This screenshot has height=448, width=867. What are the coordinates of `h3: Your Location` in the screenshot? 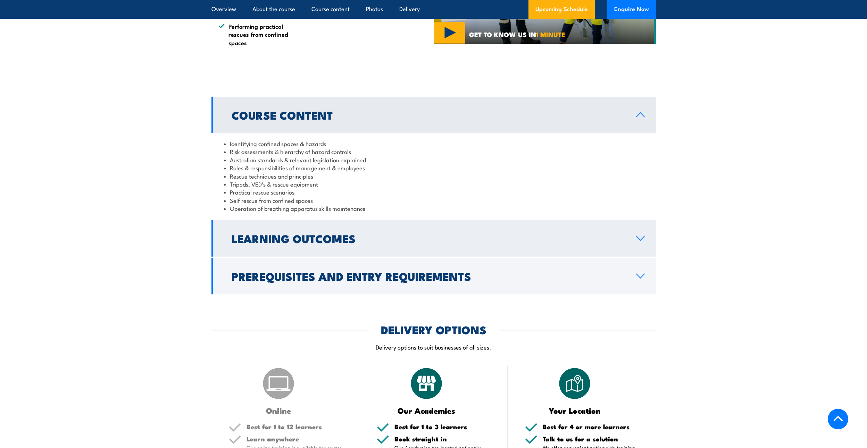 It's located at (574, 411).